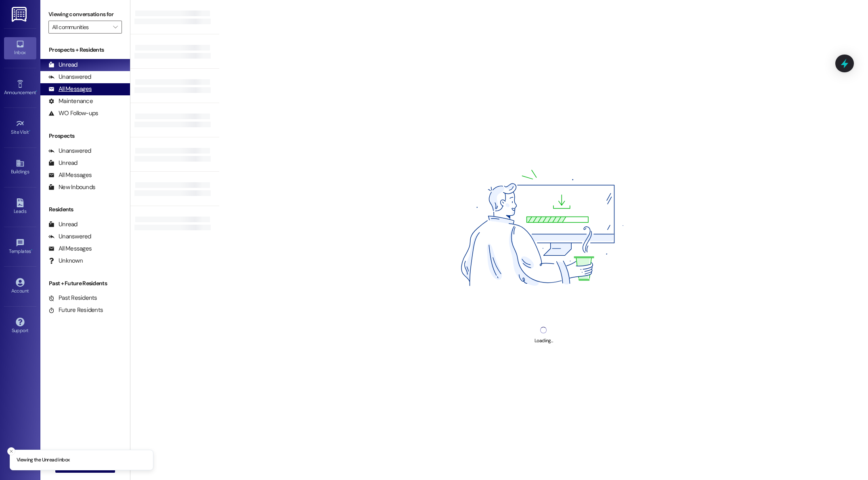 Image resolution: width=868 pixels, height=480 pixels. I want to click on div: Residents, so click(85, 209).